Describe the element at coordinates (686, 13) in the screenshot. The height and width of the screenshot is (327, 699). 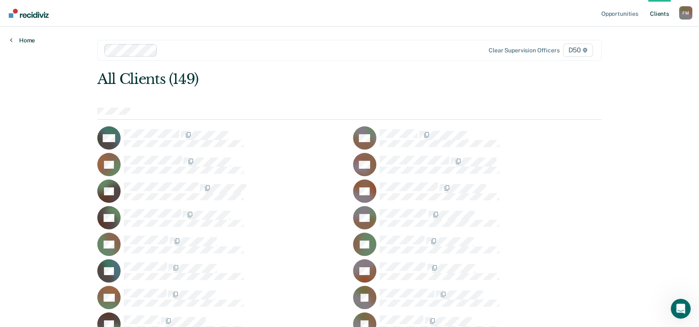
I see `button: Profile dropdown button` at that location.